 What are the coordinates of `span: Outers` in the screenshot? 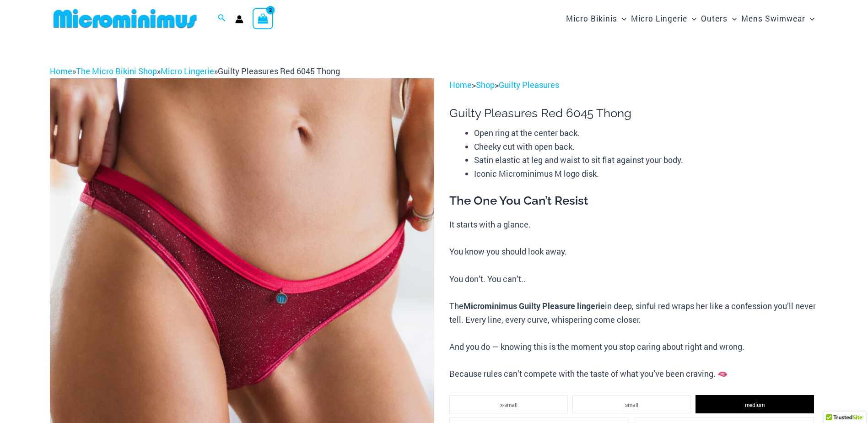 It's located at (714, 18).